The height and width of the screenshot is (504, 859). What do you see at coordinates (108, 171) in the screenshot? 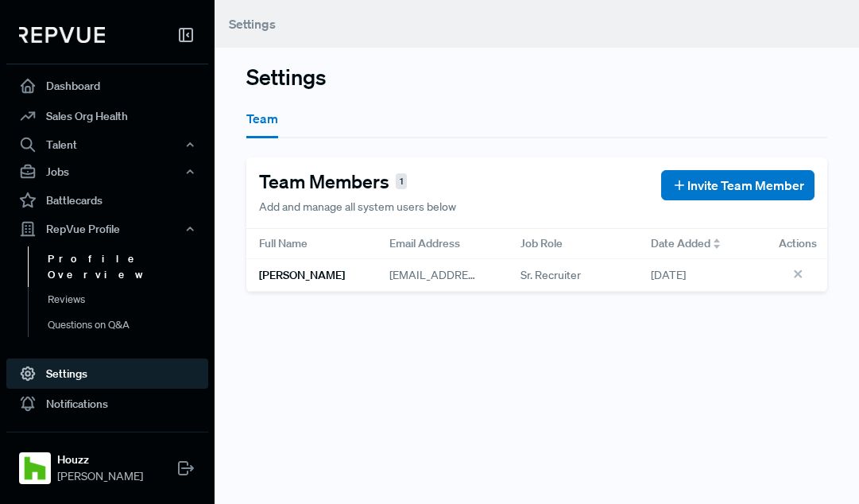
I see `div: Jobs` at bounding box center [108, 171].